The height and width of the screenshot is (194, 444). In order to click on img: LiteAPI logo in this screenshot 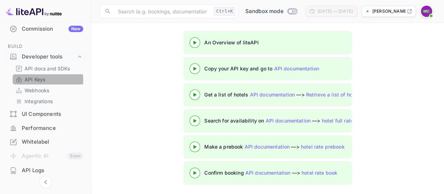, I will do `click(34, 11)`.